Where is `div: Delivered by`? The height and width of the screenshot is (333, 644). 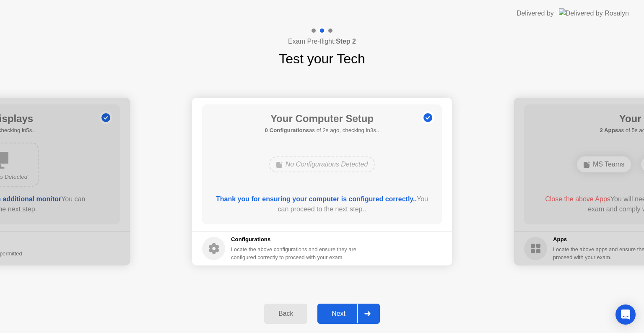 div: Delivered by is located at coordinates (535, 13).